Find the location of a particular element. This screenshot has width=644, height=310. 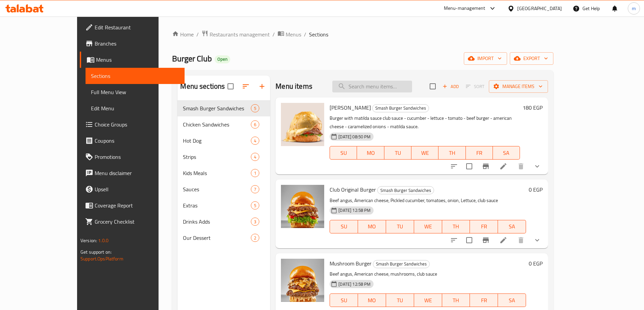

div: Chicken Sandwiches6 is located at coordinates (224, 125).